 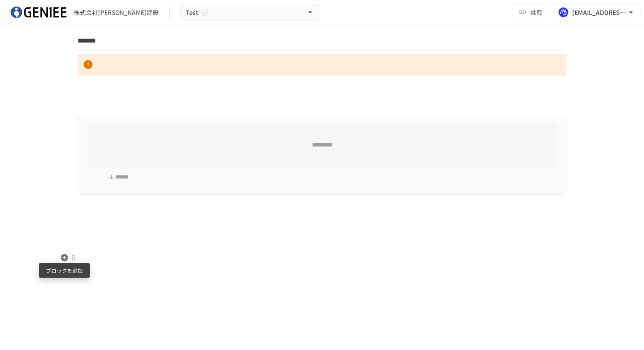 I want to click on img: mDIuM0aA4TOBKl0oB3pspz7XUBGXdoniCzRRINgIxkl, so click(x=39, y=12).